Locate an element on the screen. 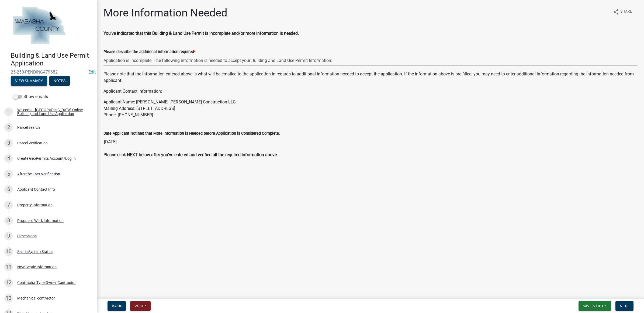 This screenshot has width=644, height=313. i: share is located at coordinates (616, 12).